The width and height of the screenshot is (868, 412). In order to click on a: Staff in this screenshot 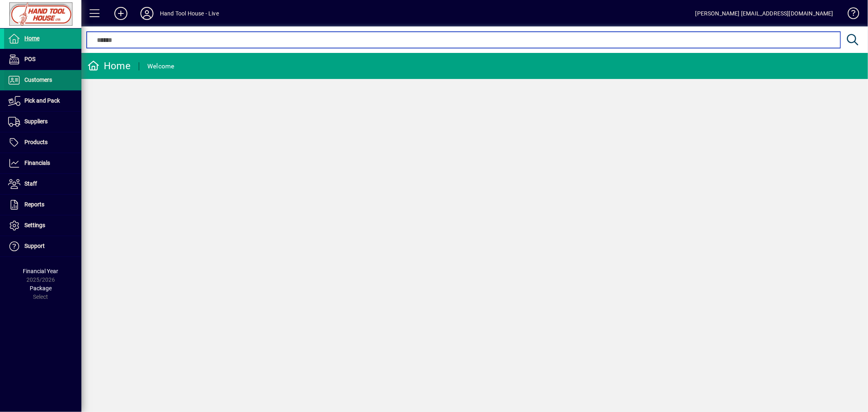, I will do `click(42, 184)`.